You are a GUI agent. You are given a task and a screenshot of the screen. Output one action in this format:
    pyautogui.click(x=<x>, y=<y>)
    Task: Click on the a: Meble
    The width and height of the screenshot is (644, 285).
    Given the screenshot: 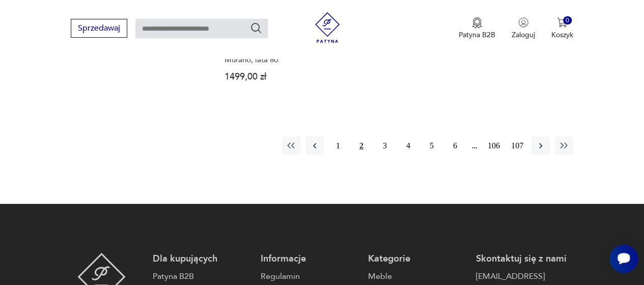 What is the action you would take?
    pyautogui.click(x=416, y=276)
    